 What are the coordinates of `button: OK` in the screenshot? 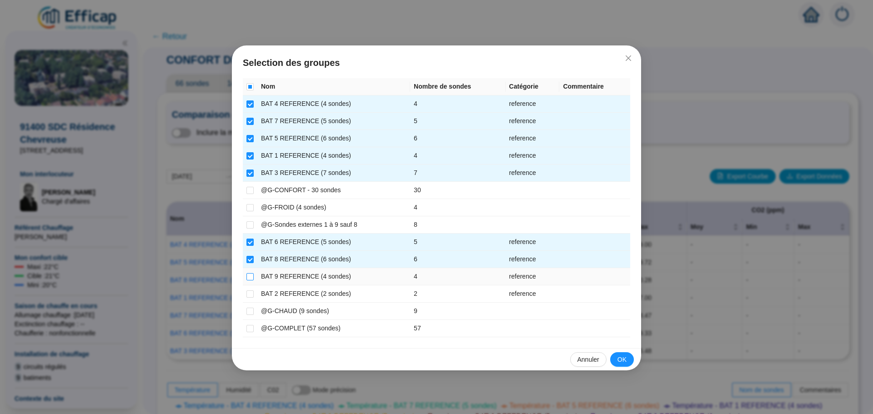 It's located at (622, 360).